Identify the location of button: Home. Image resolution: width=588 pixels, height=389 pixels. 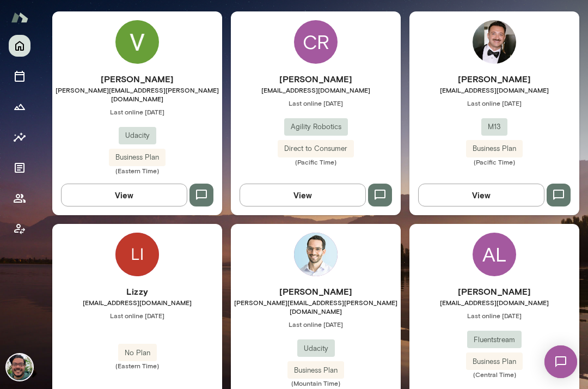
(19, 46).